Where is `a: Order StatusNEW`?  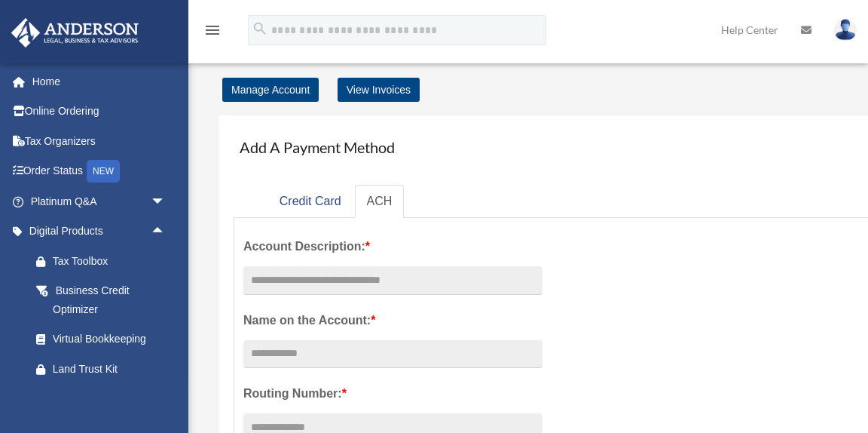
a: Order StatusNEW is located at coordinates (99, 172).